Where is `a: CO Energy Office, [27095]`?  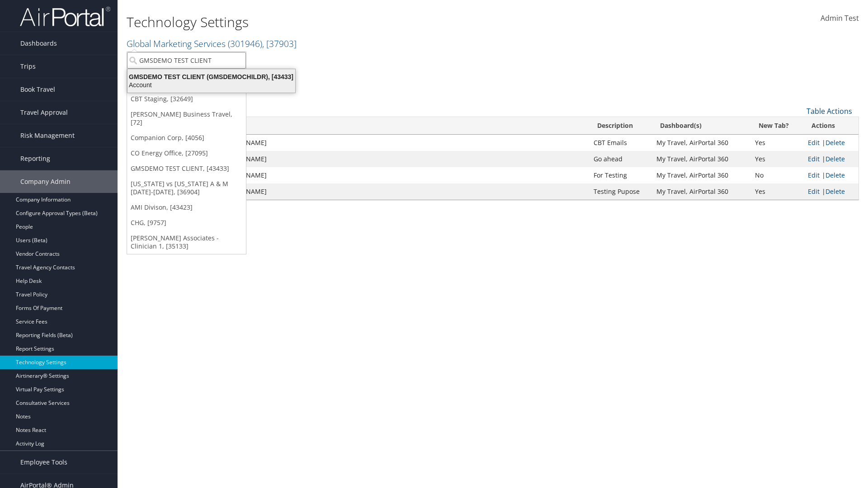 a: CO Energy Office, [27095] is located at coordinates (186, 154).